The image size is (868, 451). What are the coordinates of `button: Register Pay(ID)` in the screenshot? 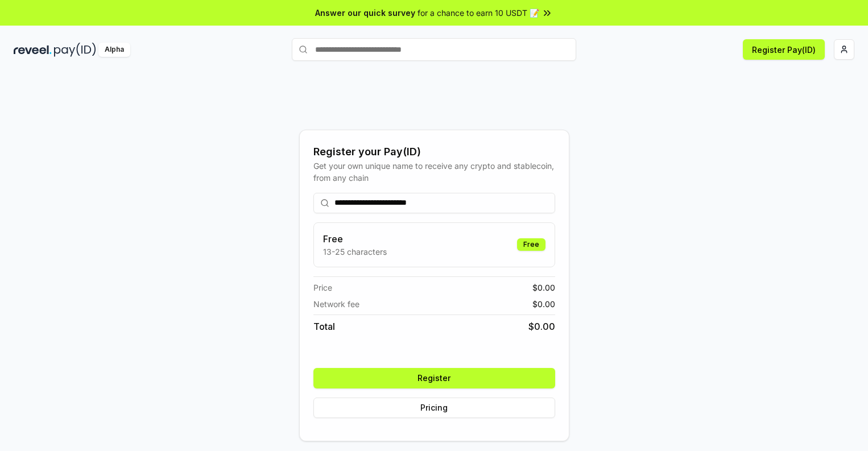 It's located at (784, 49).